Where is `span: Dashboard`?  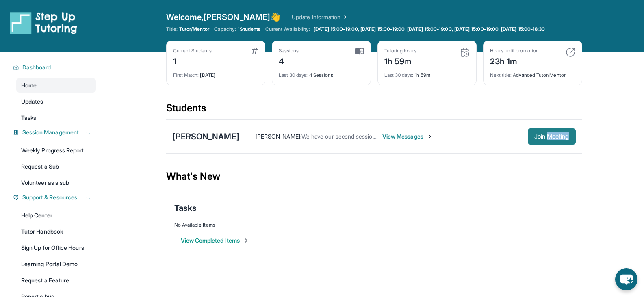
span: Dashboard is located at coordinates (37, 67).